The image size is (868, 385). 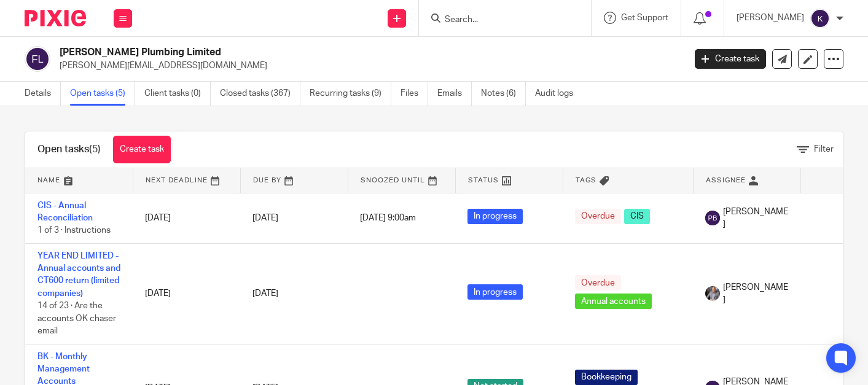 What do you see at coordinates (824, 149) in the screenshot?
I see `span: Filter` at bounding box center [824, 149].